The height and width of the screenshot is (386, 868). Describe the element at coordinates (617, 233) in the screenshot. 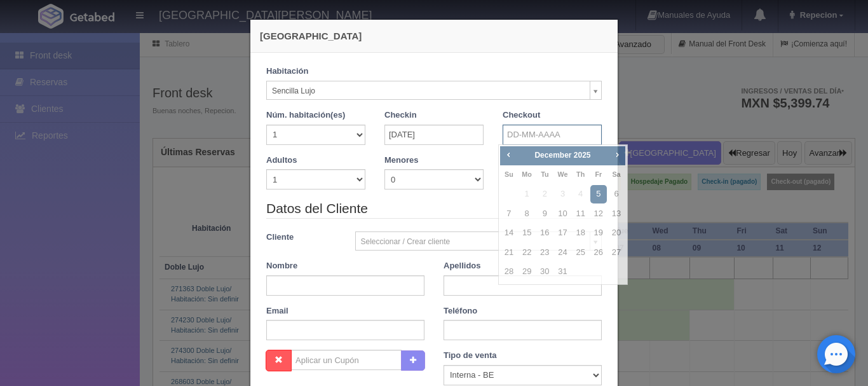

I see `a: 20` at that location.